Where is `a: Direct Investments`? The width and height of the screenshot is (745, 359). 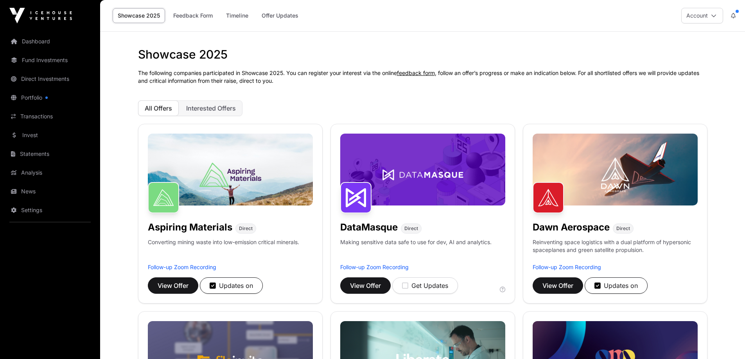 a: Direct Investments is located at coordinates (50, 79).